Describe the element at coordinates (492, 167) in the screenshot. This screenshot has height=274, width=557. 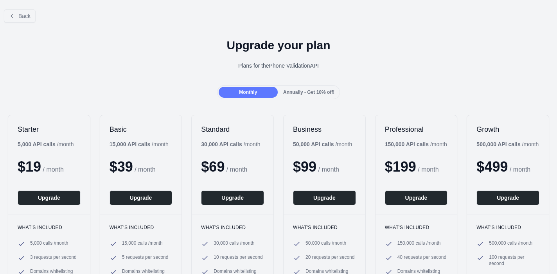
I see `span: $ 499` at that location.